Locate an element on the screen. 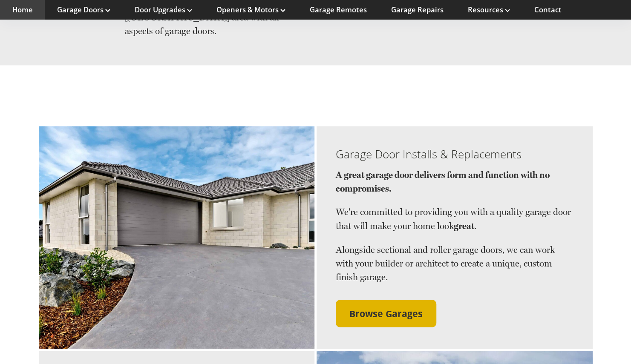 The height and width of the screenshot is (364, 631). a: Resources is located at coordinates (489, 10).